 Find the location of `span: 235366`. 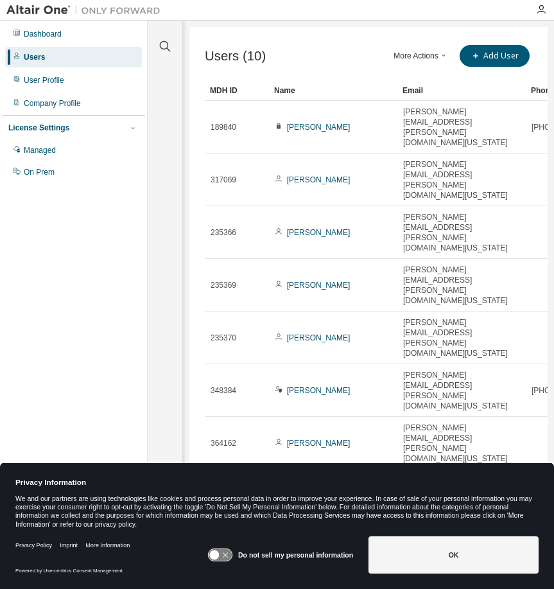

span: 235366 is located at coordinates (223, 232).